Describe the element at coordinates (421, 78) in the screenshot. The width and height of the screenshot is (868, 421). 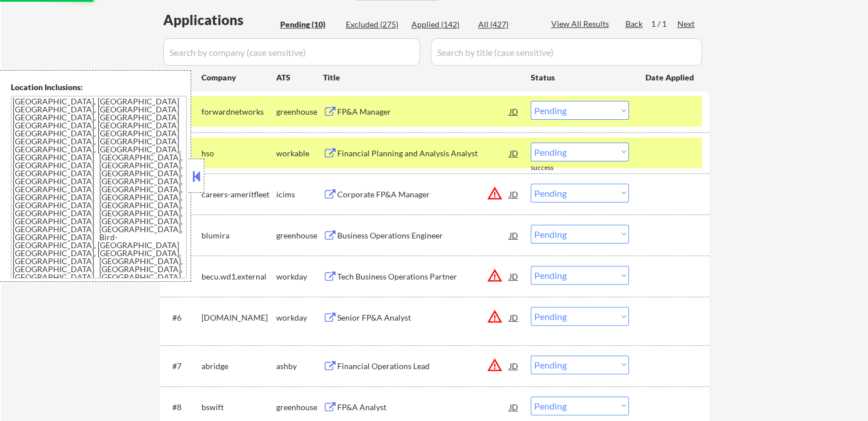
I see `div: Title` at that location.